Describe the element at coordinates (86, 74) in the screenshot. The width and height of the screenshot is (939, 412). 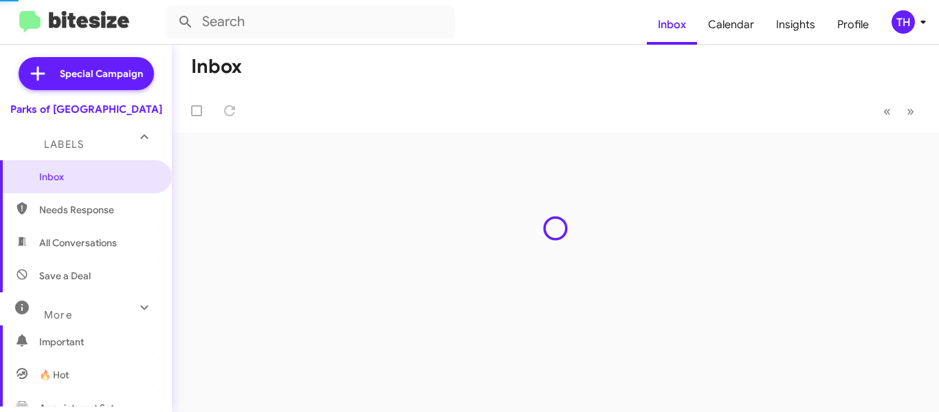
I see `a: Special Campaign` at that location.